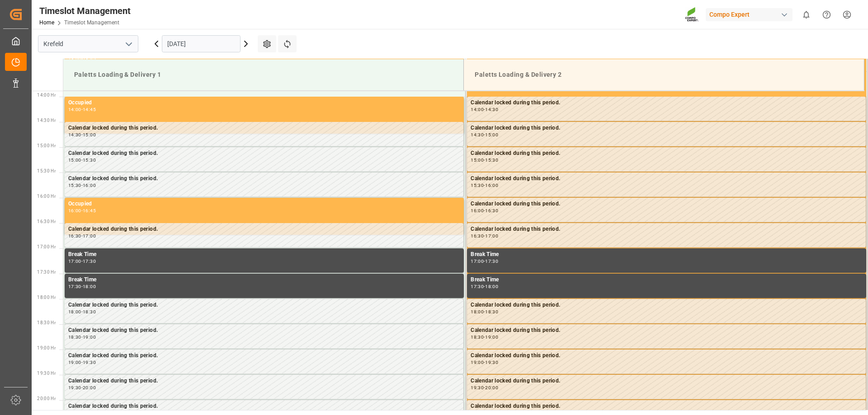  Describe the element at coordinates (46, 373) in the screenshot. I see `span: 19:30 Hr` at that location.